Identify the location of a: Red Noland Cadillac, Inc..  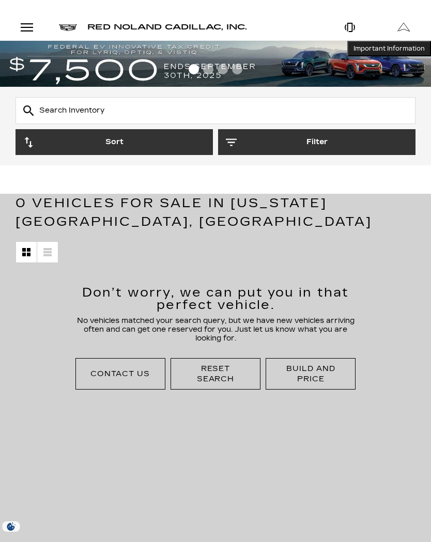
(167, 27).